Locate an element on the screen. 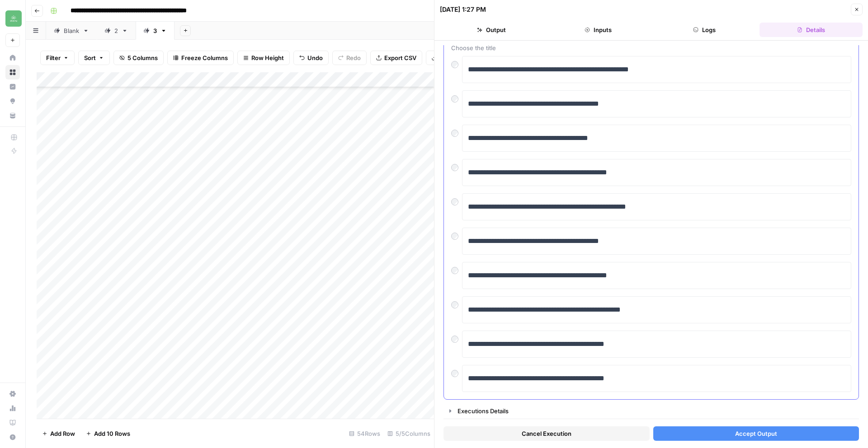 The height and width of the screenshot is (448, 868). span: Choose the title is located at coordinates (651, 48).